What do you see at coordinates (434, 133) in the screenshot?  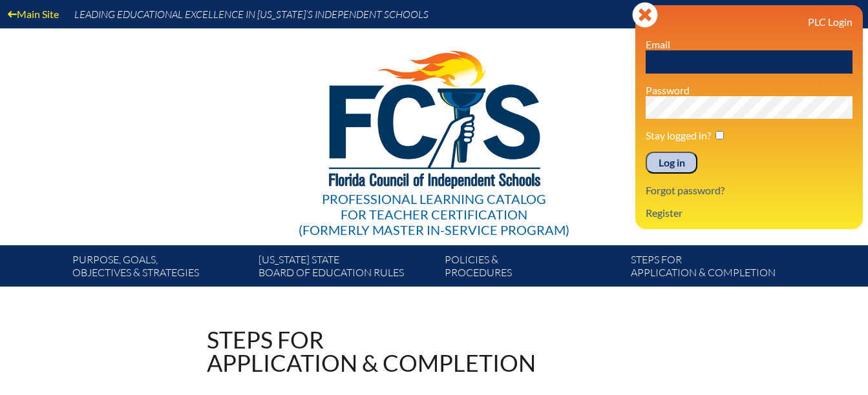 I see `a: Professional Learning Catalog for Teacher Certification(formerly Master In-service Program)` at bounding box center [434, 133].